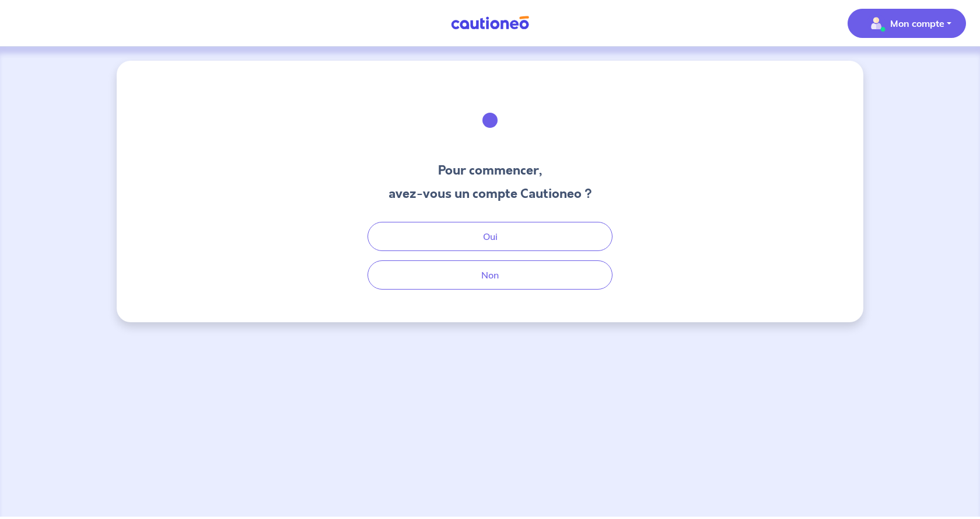 The height and width of the screenshot is (519, 980). I want to click on h3: Pour commencer,, so click(490, 170).